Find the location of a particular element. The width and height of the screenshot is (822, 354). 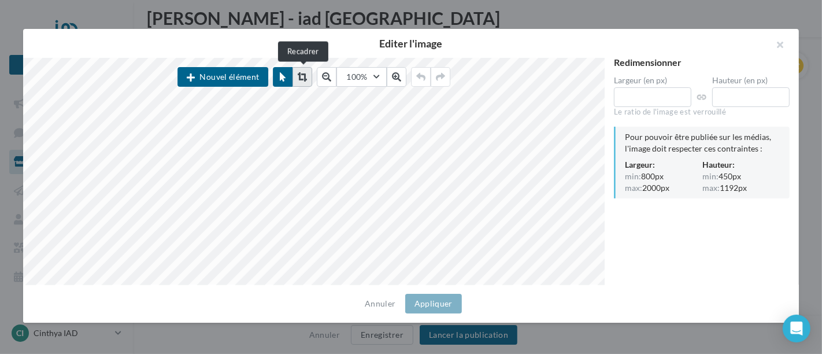

div: 1192px is located at coordinates (742, 188).